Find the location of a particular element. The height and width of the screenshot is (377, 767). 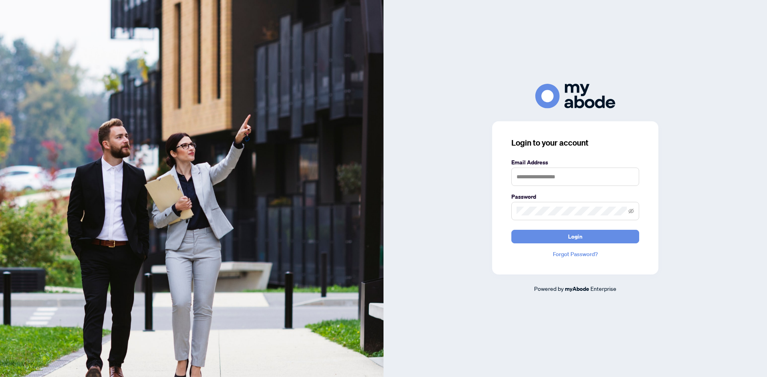

button: Login is located at coordinates (575, 237).